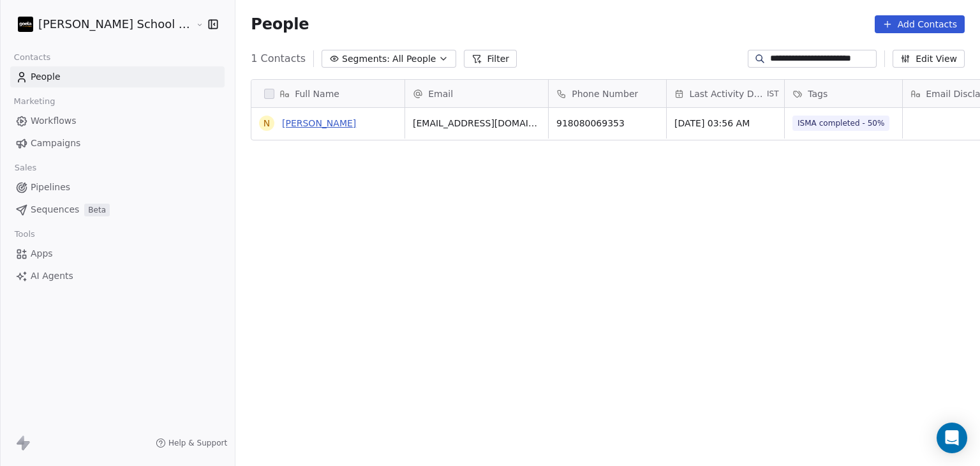 Image resolution: width=980 pixels, height=466 pixels. I want to click on a: Help & Support, so click(191, 443).